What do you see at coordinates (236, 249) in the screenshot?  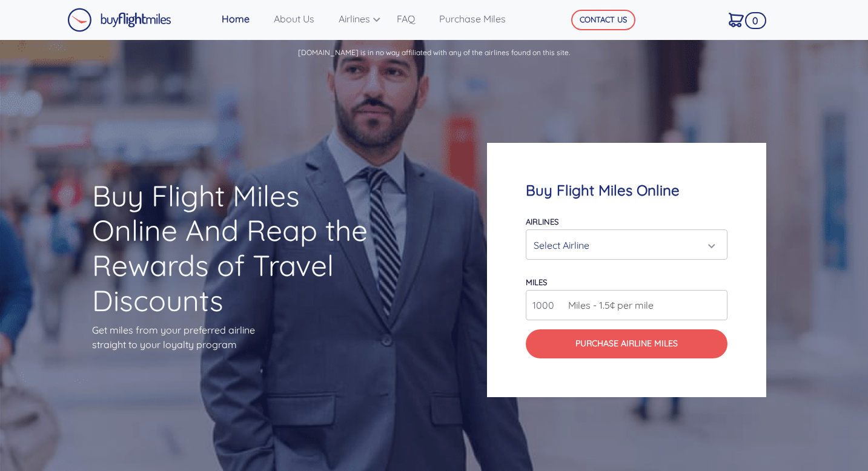 I see `h1: Buy Flight Miles Online And Reap the Rewards of Travel Discounts` at bounding box center [236, 249].